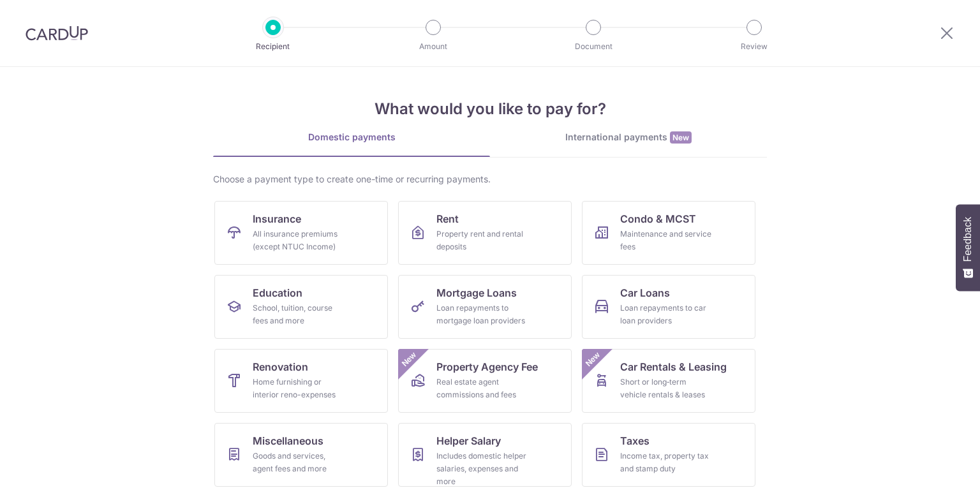 The width and height of the screenshot is (980, 495). What do you see at coordinates (299, 388) in the screenshot?
I see `div: Home furnishing or interior reno-expenses` at bounding box center [299, 388].